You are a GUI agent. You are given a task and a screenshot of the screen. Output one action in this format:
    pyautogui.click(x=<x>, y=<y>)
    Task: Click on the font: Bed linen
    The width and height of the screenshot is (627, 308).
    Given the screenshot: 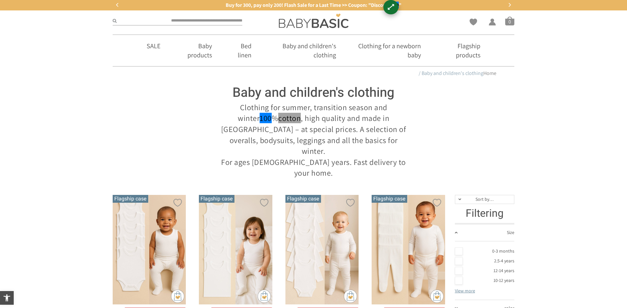 What is the action you would take?
    pyautogui.click(x=244, y=51)
    